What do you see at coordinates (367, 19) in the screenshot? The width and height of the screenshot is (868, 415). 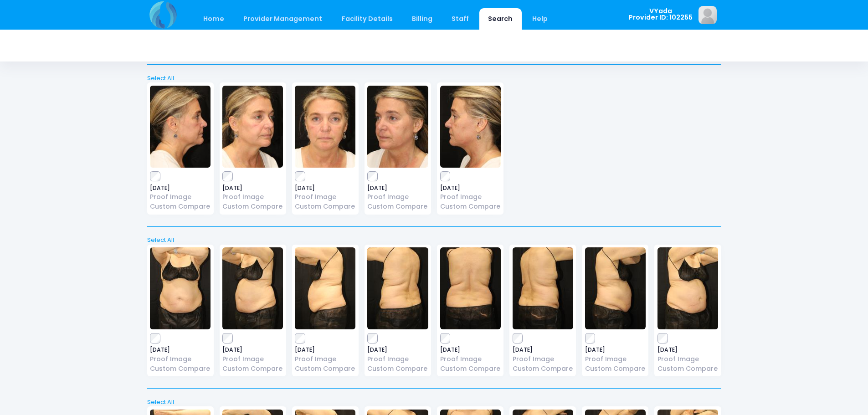 I see `a: Facility Details` at bounding box center [367, 19].